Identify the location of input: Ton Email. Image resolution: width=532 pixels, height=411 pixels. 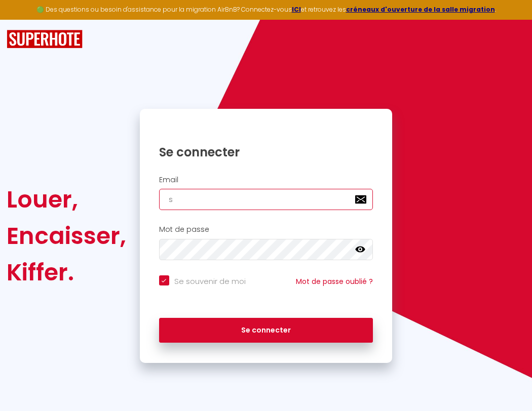
(266, 199).